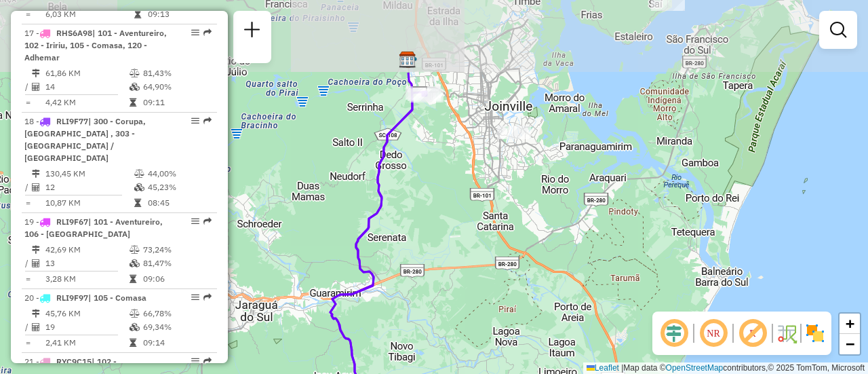 This screenshot has width=868, height=374. Describe the element at coordinates (176, 87) in the screenshot. I see `td: 64,90%` at that location.